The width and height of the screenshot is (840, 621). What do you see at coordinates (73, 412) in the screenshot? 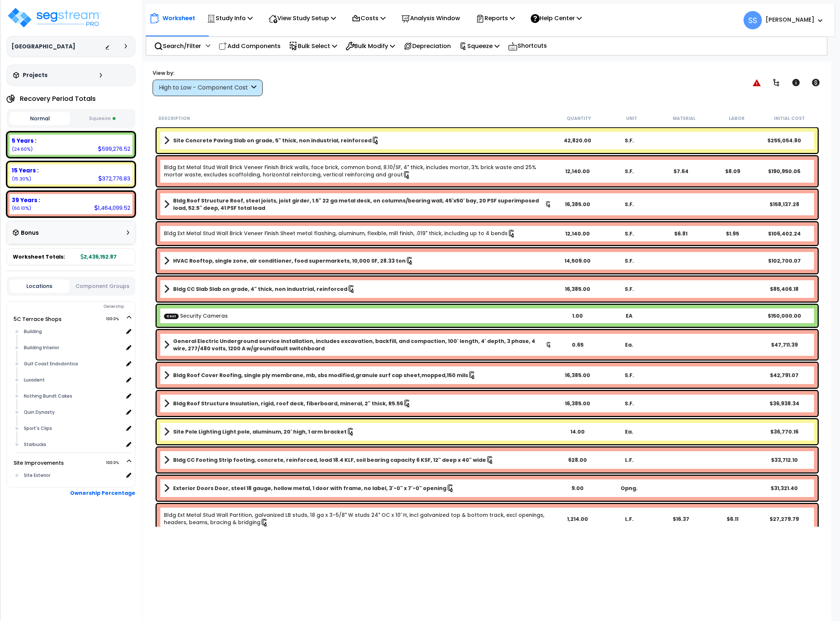
I see `div: Quin Dynasty` at bounding box center [73, 412].